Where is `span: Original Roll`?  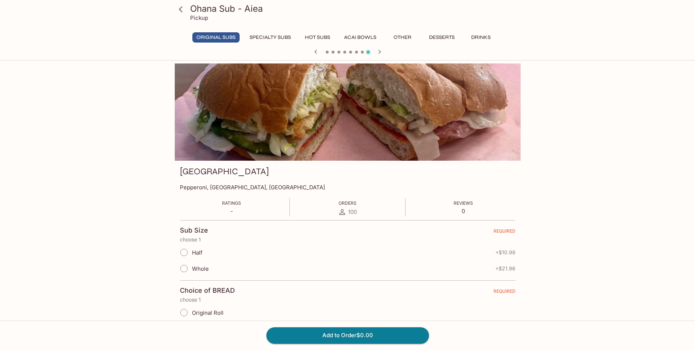 span: Original Roll is located at coordinates (208, 312).